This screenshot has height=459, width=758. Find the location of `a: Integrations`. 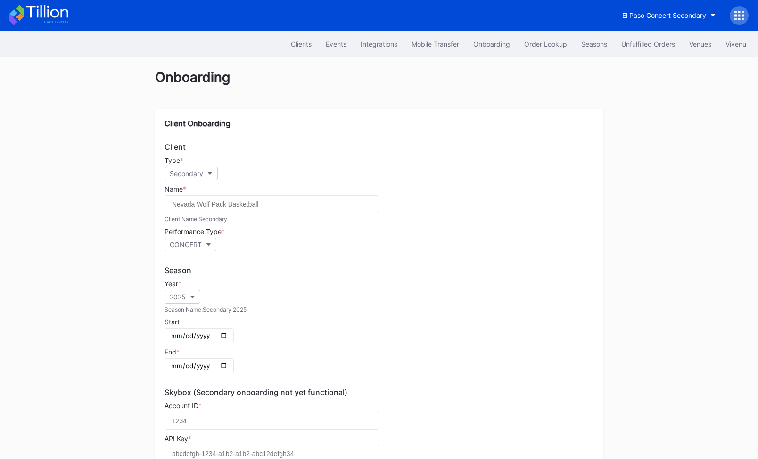

a: Integrations is located at coordinates (379, 44).